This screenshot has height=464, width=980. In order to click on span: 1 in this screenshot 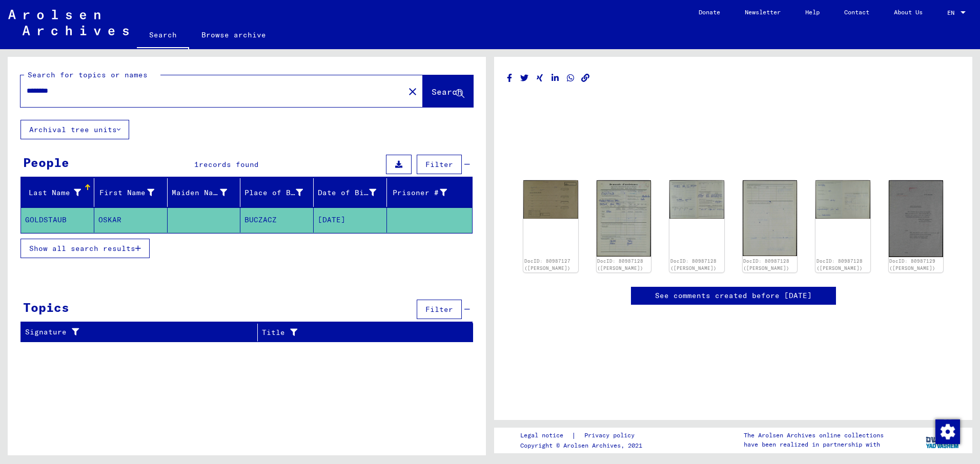, I will do `click(197, 165)`.